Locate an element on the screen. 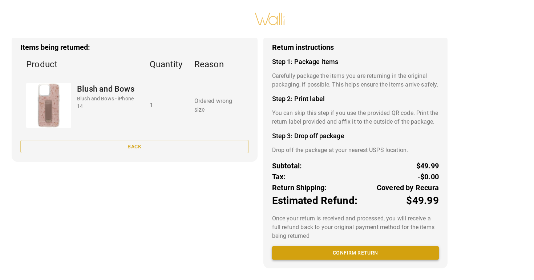 Image resolution: width=534 pixels, height=280 pixels. p: You can skip this step if you use the provided QR code. Print the return label provided and affix... is located at coordinates (355, 117).